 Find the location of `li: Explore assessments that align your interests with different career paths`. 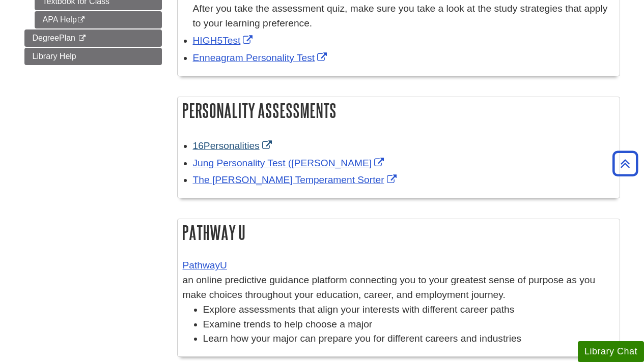

li: Explore assessments that align your interests with different career paths is located at coordinates (408, 310).